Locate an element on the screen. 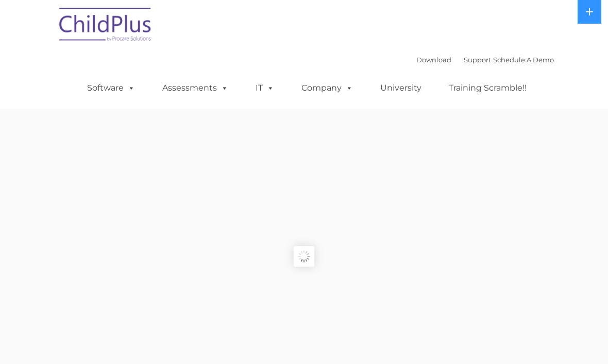 The height and width of the screenshot is (364, 608). a: IT is located at coordinates (265, 88).